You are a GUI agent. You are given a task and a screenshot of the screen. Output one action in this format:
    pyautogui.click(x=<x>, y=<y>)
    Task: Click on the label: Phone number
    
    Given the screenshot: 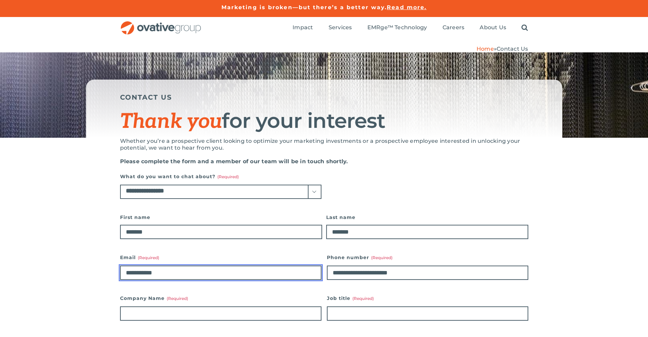 What is the action you would take?
    pyautogui.click(x=428, y=258)
    